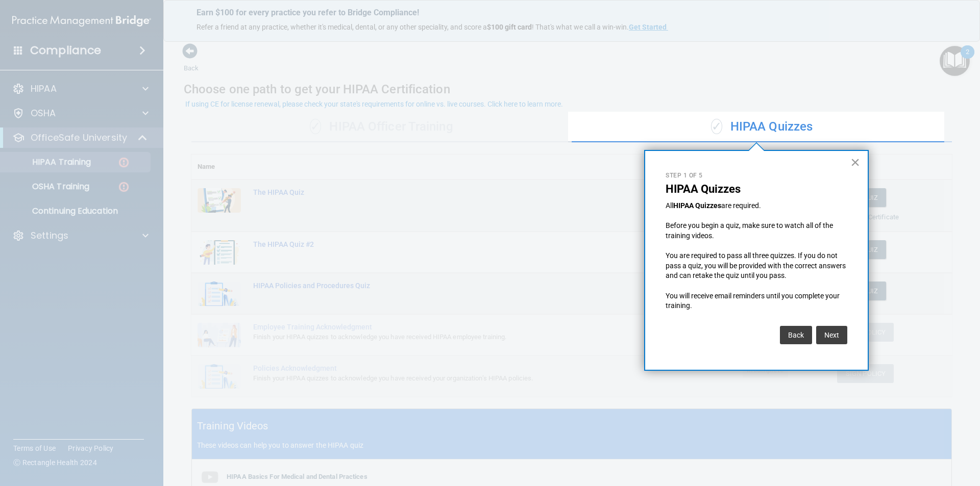 This screenshot has height=486, width=980. What do you see at coordinates (756, 189) in the screenshot?
I see `p: HIPAA Quizzes` at bounding box center [756, 189].